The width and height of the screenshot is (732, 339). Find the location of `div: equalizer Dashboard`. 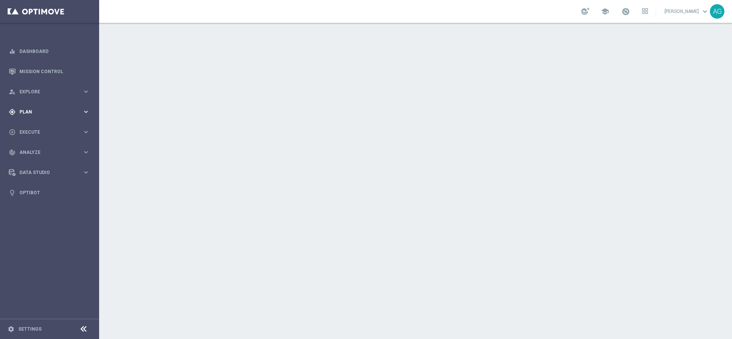

div: equalizer Dashboard is located at coordinates (49, 51).